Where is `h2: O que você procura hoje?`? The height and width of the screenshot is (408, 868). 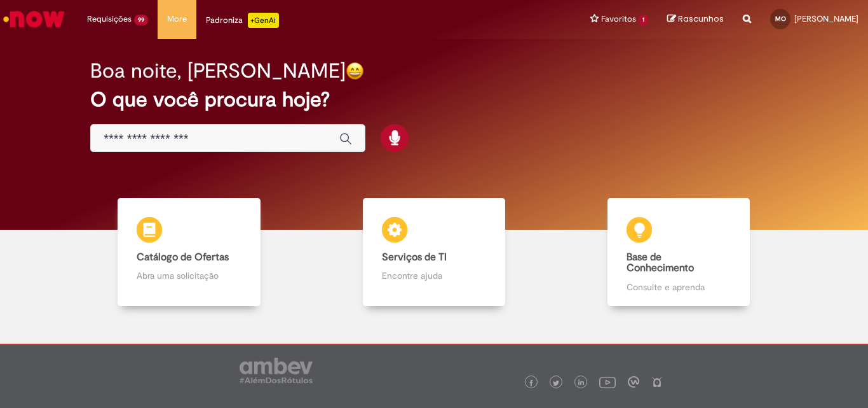
h2: O que você procura hoje? is located at coordinates (434, 99).